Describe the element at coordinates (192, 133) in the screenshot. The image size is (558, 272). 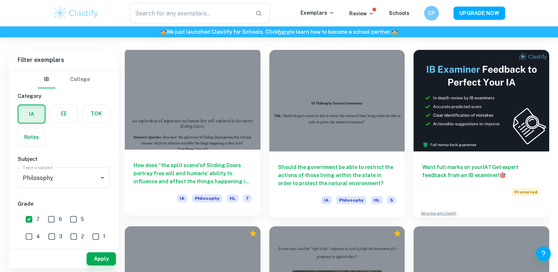
I see `a: How does “the split scene”of Sliding Doors portray free will and humans’ ability to influence and...` at that location.